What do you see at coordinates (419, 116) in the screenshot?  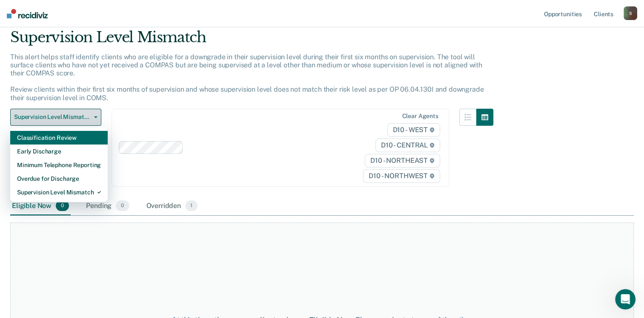 I see `div: Clear agents` at bounding box center [419, 116].